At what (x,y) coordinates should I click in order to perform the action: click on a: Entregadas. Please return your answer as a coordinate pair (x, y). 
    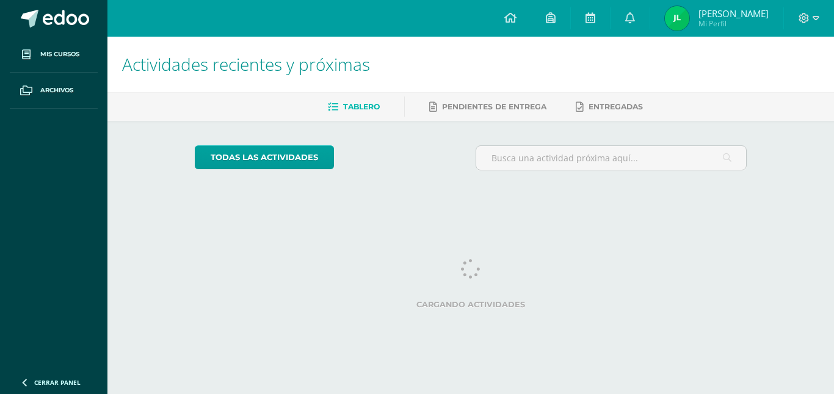
    Looking at the image, I should click on (609, 107).